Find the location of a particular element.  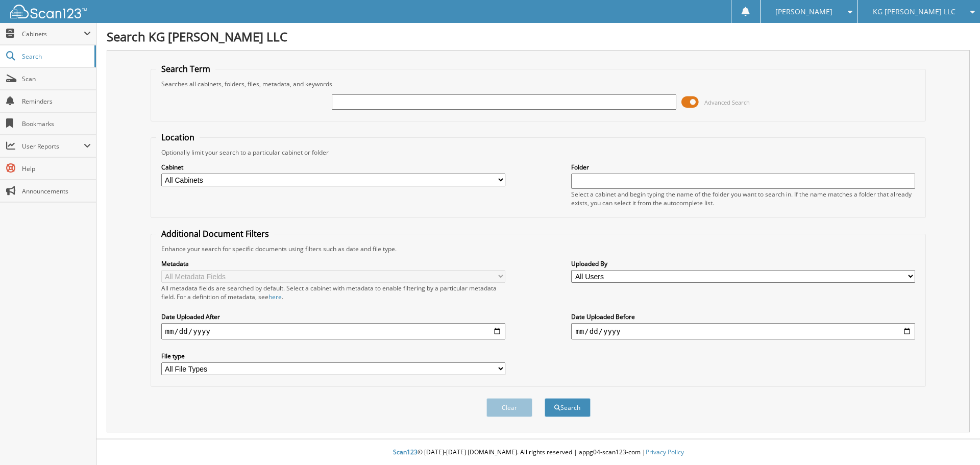

span: User Reports is located at coordinates (52, 146).